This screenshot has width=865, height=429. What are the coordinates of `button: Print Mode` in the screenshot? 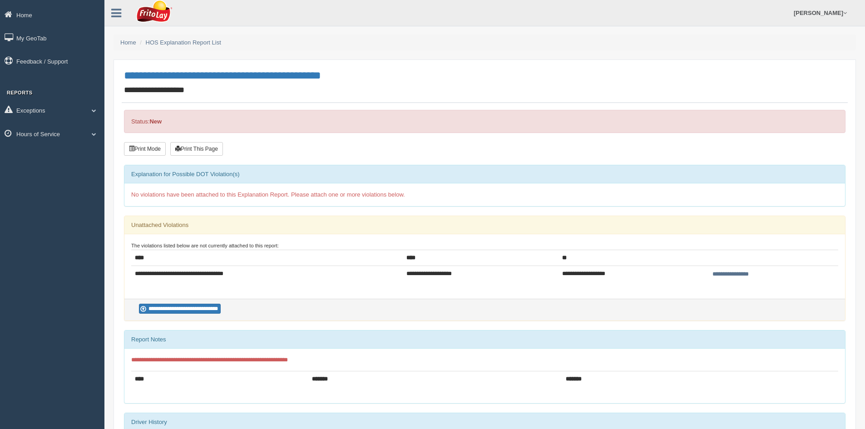 It's located at (145, 149).